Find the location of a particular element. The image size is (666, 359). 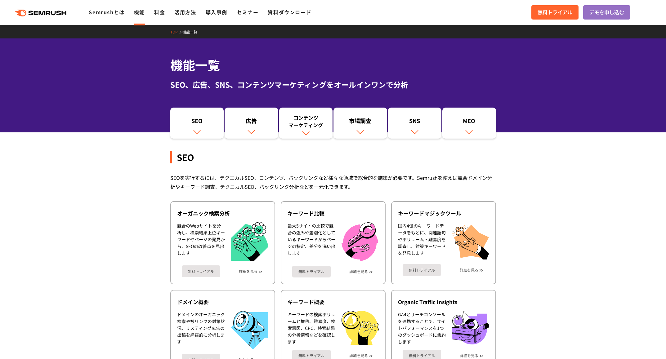

img: Organic Traffic Insights is located at coordinates (471, 328).